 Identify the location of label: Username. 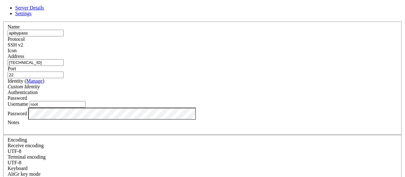
(18, 104).